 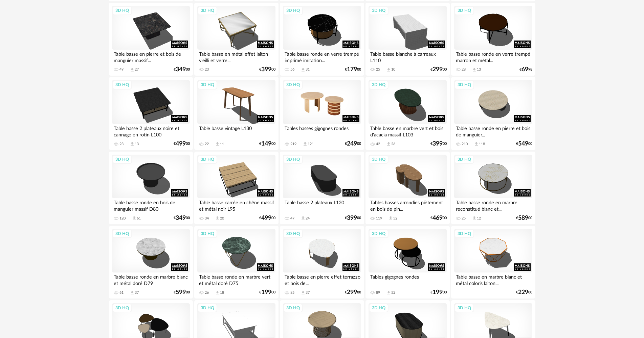 I want to click on div: Tables basses gigognes rondes, so click(x=322, y=131).